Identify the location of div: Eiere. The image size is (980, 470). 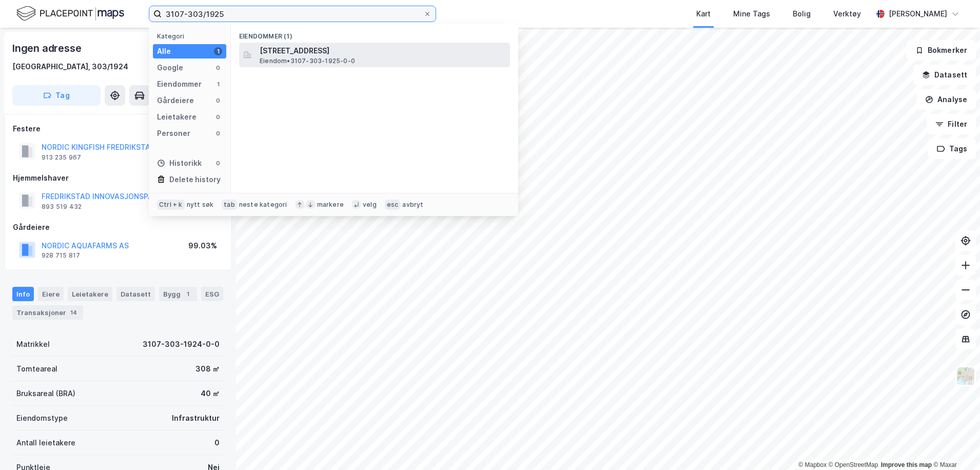
(51, 295).